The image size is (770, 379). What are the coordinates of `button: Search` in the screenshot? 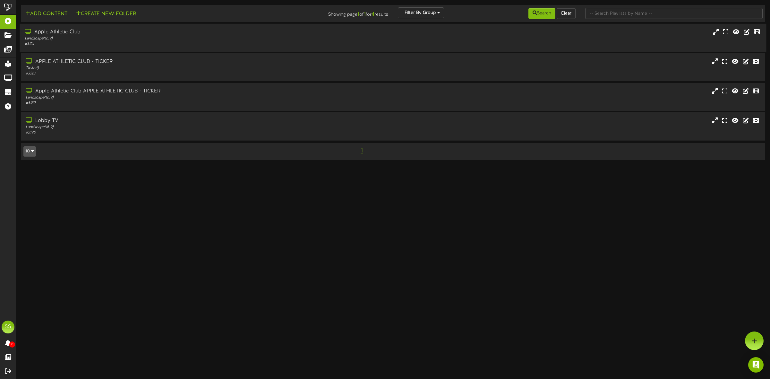 It's located at (542, 13).